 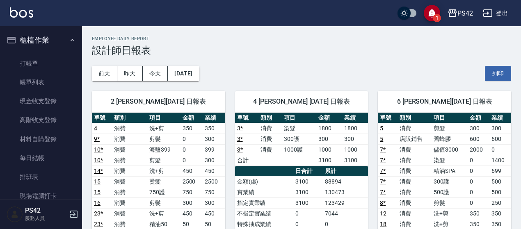 What do you see at coordinates (41, 101) in the screenshot?
I see `a: 現金收支登錄` at bounding box center [41, 101].